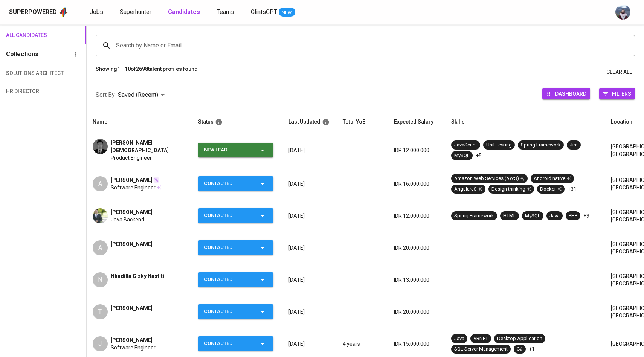 Image resolution: width=644 pixels, height=357 pixels. What do you see at coordinates (465, 145) in the screenshot?
I see `div: JavaScript` at bounding box center [465, 145].